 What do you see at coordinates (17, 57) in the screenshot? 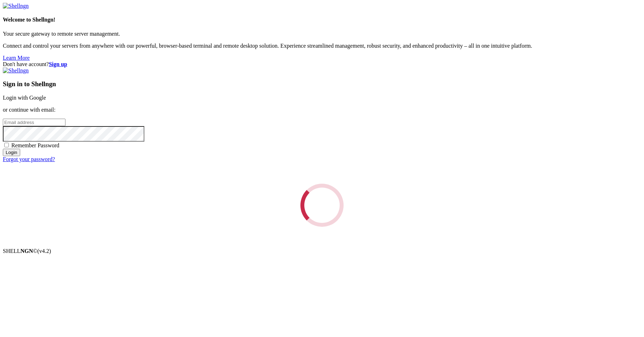
I see `a: Learn More` at bounding box center [17, 57].